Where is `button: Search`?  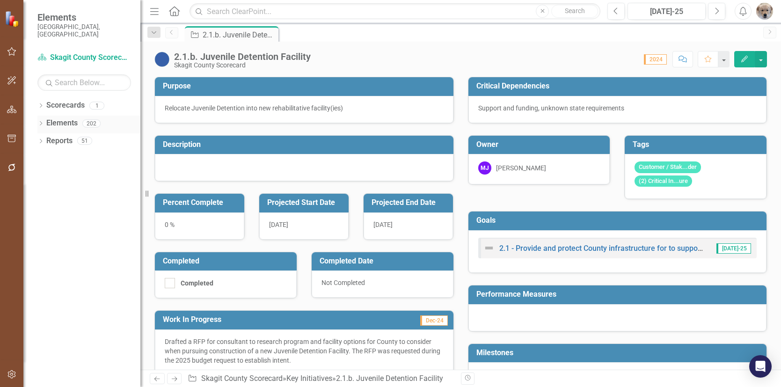 button: Search is located at coordinates (575, 11).